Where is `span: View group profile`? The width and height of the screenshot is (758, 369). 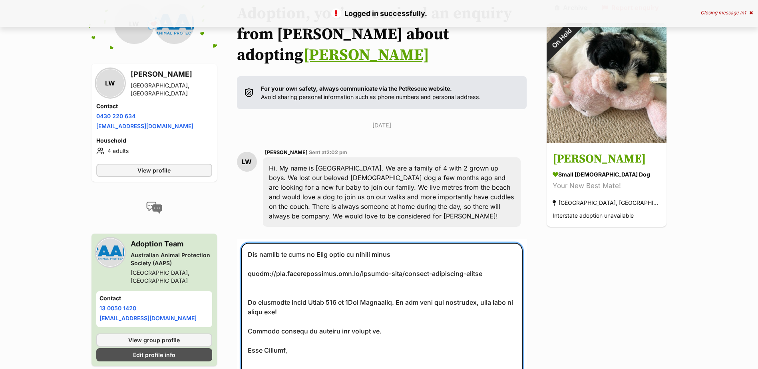
span: View group profile is located at coordinates (154, 340).